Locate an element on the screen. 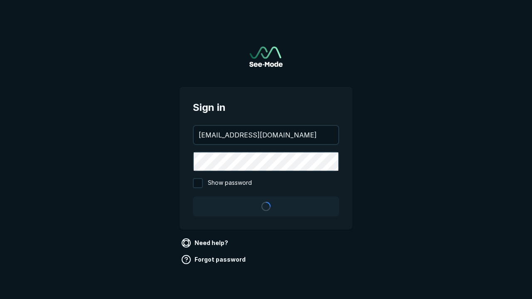  span: Sign in is located at coordinates (266, 108).